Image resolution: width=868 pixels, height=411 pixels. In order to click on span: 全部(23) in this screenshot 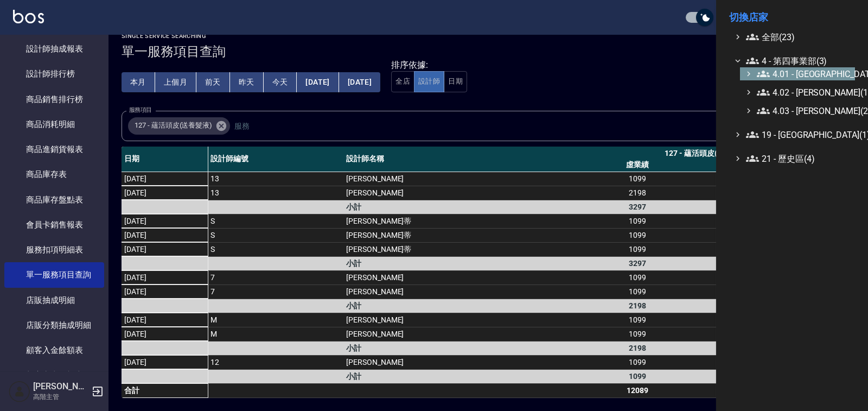, I will do `click(798, 37)`.